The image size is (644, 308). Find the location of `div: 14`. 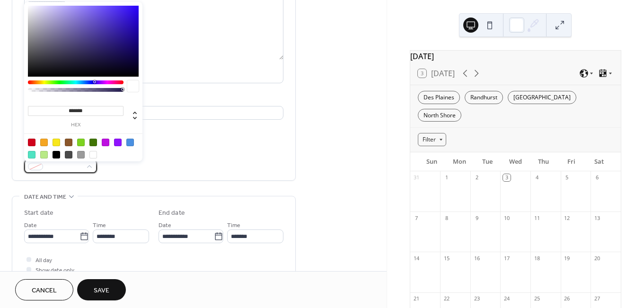

div: 14 is located at coordinates (416, 258).